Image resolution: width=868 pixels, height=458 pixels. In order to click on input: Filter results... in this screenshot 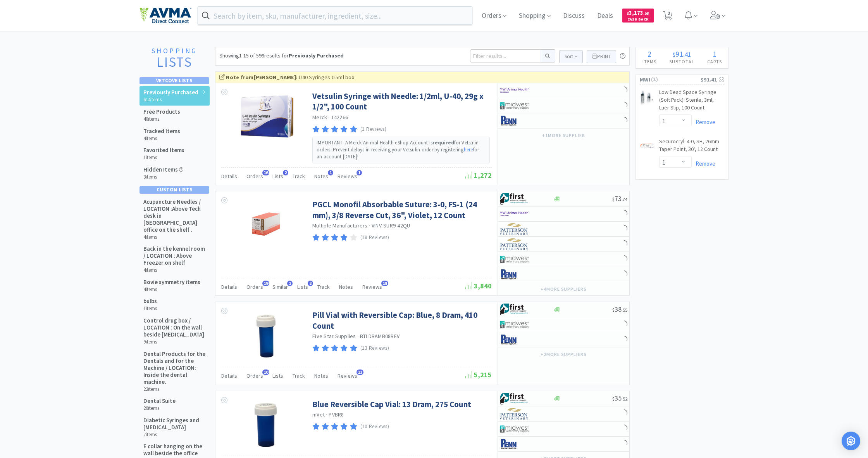, I will do `click(505, 56)`.